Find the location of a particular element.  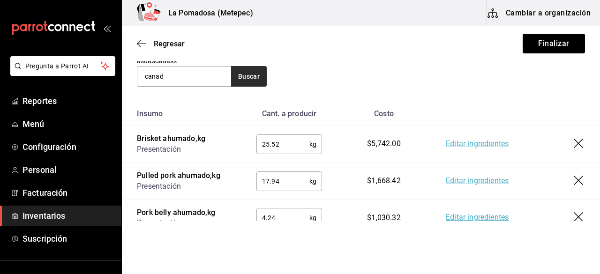

span: Menú is located at coordinates (68, 124).